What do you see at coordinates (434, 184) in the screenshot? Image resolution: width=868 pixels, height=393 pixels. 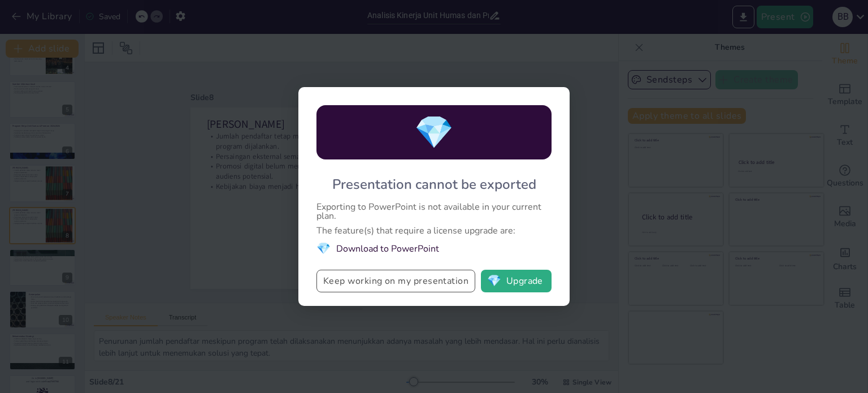 I see `div: Presentation cannot be exported` at bounding box center [434, 184].